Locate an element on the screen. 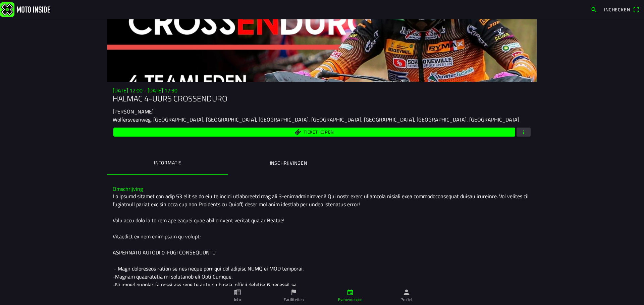 Image resolution: width=644 pixels, height=305 pixels. span: Ticket kopen is located at coordinates (319, 132).